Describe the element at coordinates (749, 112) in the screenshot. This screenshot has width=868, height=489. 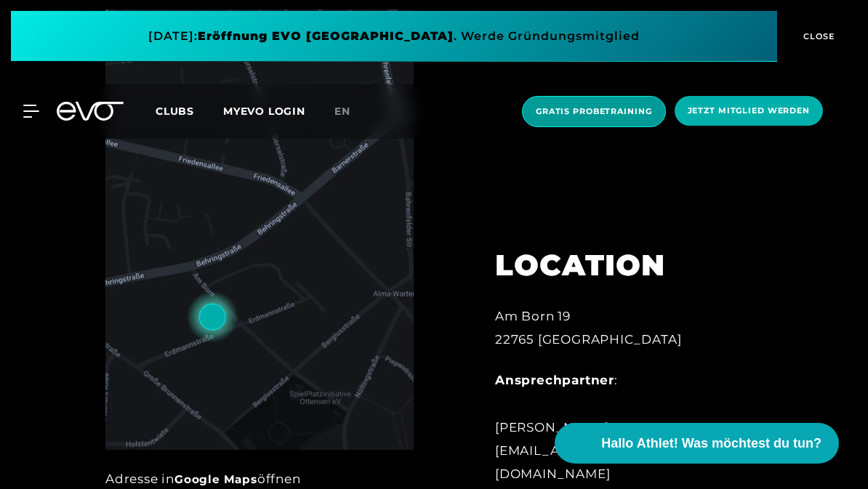
I see `a: Jetzt Mitglied werden` at that location.